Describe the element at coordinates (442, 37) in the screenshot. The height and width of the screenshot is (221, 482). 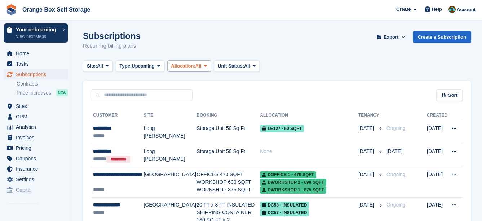
I see `a: Create a Subscription` at that location.